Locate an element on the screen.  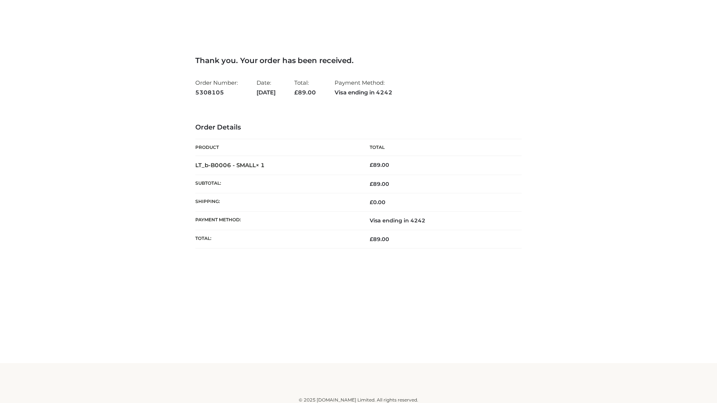
th: Payment method: is located at coordinates (277, 221).